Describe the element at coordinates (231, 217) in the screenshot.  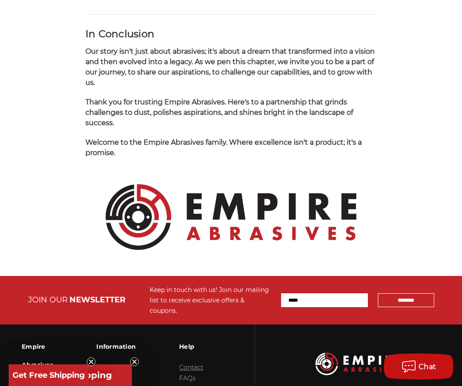
I see `img: Empire Abrasives Official Logo - Premium Quality Abrasives Supplier` at that location.